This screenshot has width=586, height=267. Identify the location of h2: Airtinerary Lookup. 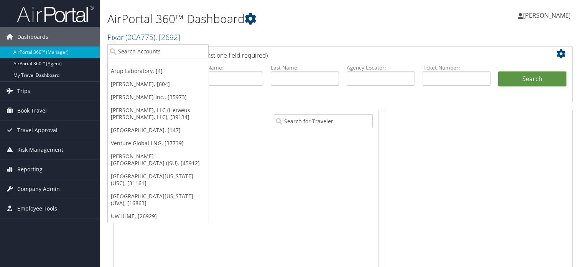
(324, 54).